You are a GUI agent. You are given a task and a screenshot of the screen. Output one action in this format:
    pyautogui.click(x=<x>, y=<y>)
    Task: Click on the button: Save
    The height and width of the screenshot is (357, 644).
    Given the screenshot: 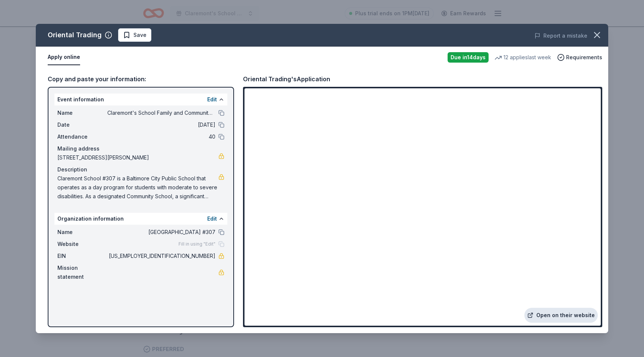 What is the action you would take?
    pyautogui.click(x=135, y=35)
    